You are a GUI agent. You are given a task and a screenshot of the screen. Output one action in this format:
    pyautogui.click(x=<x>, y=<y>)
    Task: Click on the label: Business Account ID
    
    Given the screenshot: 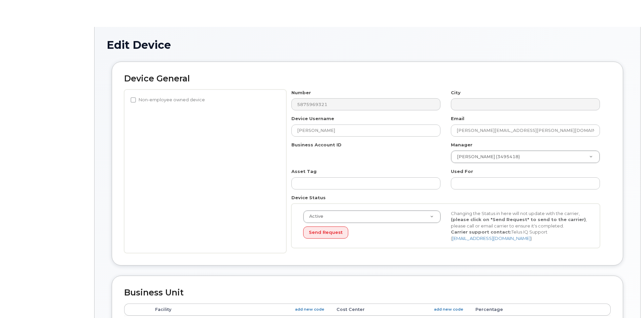 What is the action you would take?
    pyautogui.click(x=316, y=145)
    